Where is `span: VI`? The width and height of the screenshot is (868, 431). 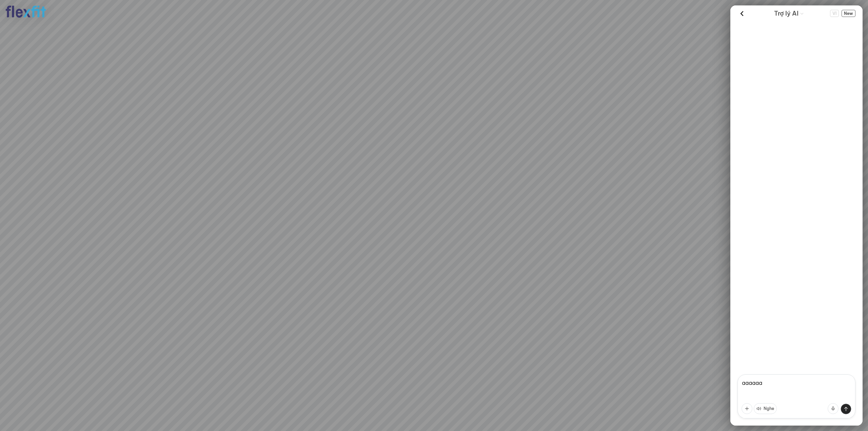 span: VI is located at coordinates (835, 13).